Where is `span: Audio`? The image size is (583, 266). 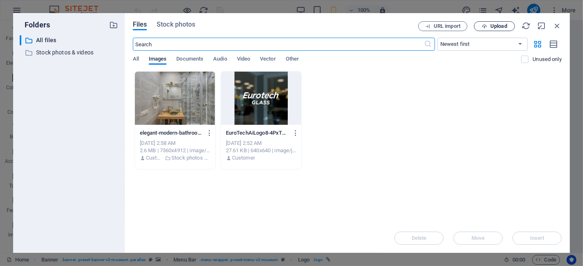
span: Audio is located at coordinates (220, 60).